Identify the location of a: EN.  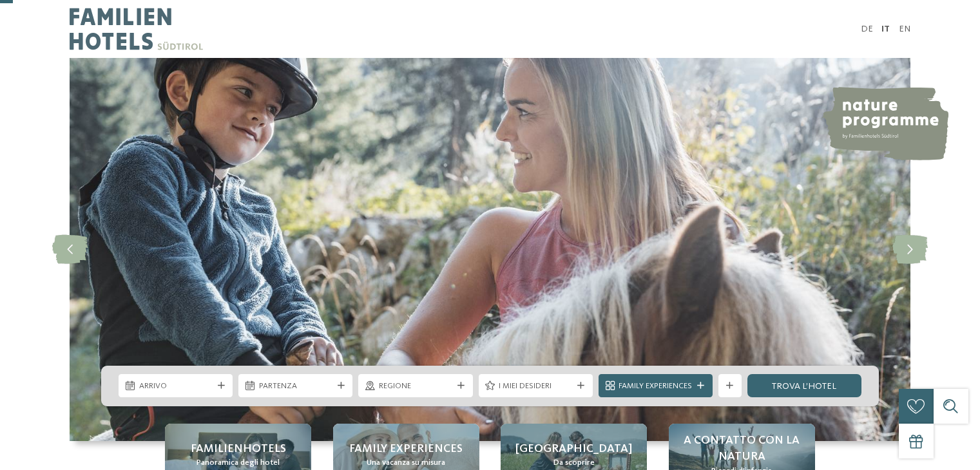
(905, 29).